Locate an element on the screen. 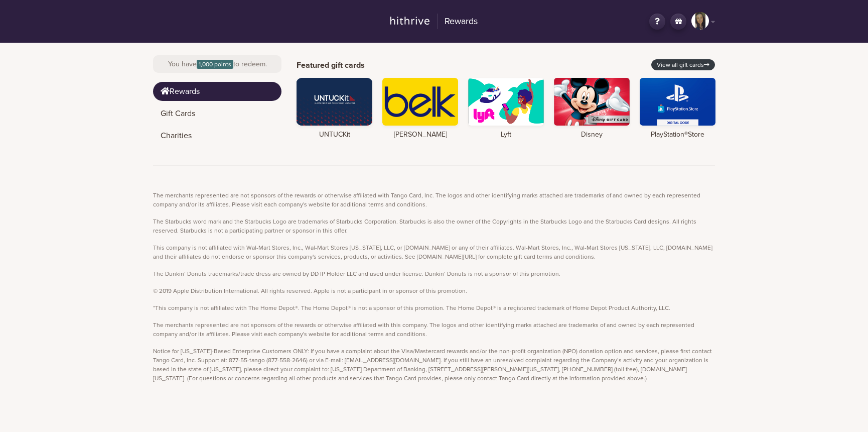 The height and width of the screenshot is (432, 868). a: View all gift cards is located at coordinates (683, 65).